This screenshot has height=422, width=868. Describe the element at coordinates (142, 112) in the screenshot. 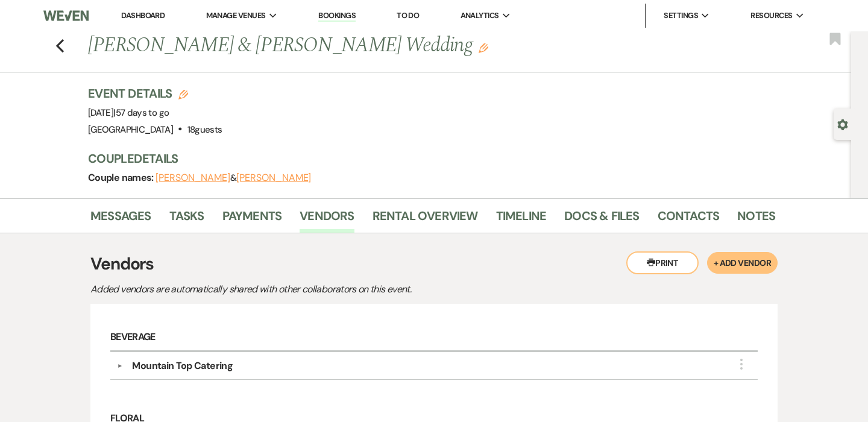

I see `span: 57 days to go` at that location.